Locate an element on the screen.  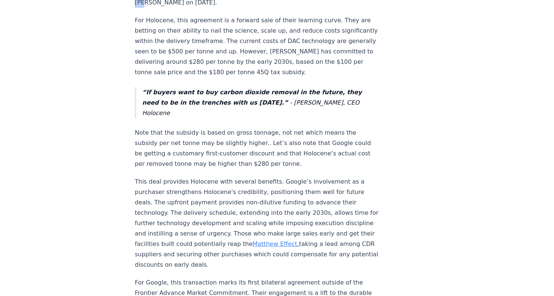
p: For Holocene, this agreement is a forward sale of their learning curve. They are betting on their... is located at coordinates (257, 46).